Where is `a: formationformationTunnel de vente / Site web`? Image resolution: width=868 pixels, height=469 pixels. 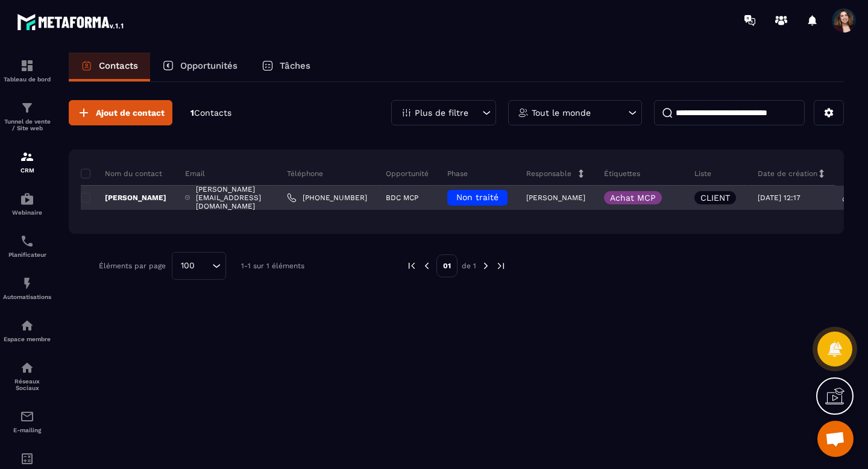 a: formationformationTunnel de vente / Site web is located at coordinates (27, 116).